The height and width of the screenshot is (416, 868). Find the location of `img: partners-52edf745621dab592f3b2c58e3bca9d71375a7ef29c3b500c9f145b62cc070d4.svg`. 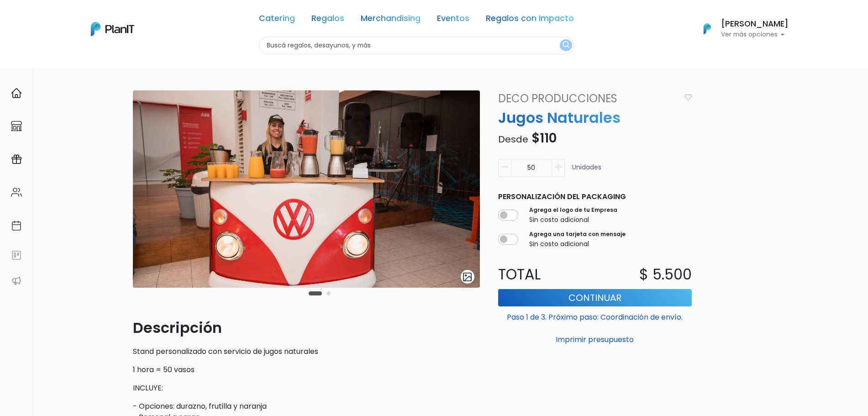

img: partners-52edf745621dab592f3b2c58e3bca9d71375a7ef29c3b500c9f145b62cc070d4.svg is located at coordinates (16, 281).